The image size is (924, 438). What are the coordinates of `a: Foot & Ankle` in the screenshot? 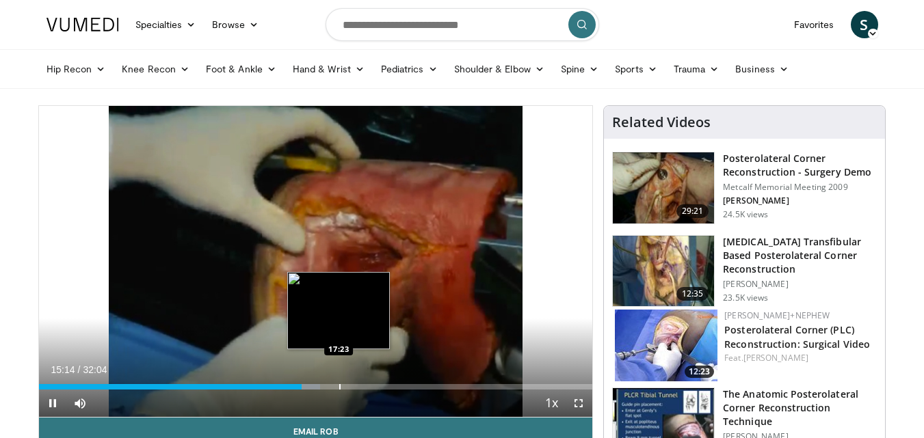 It's located at (241, 69).